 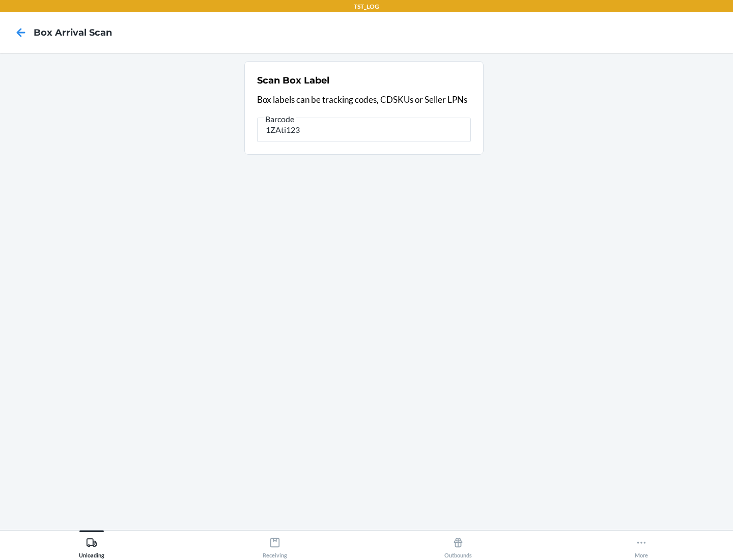 I want to click on div: Outbounds, so click(x=458, y=546).